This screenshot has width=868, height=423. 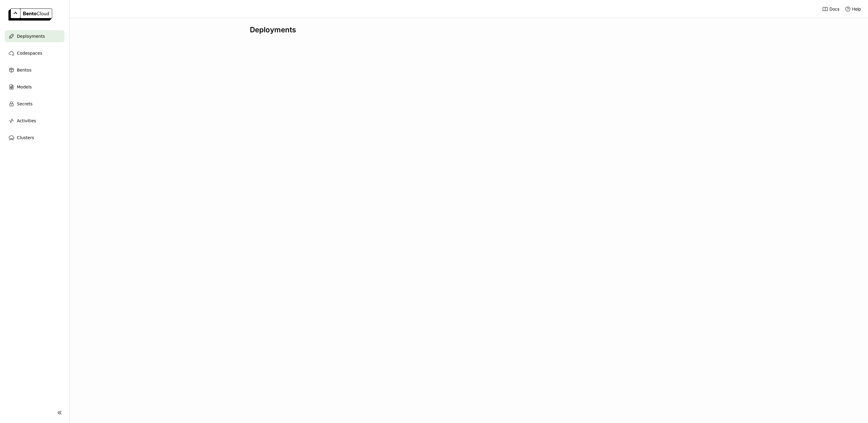 What do you see at coordinates (29, 53) in the screenshot?
I see `span: Codespaces` at bounding box center [29, 53].